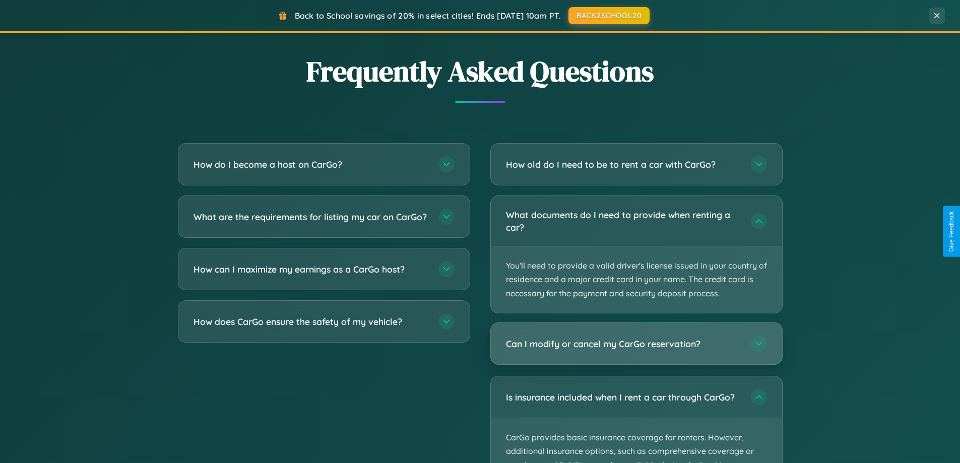 The height and width of the screenshot is (463, 960). Describe the element at coordinates (623, 221) in the screenshot. I see `h3: What documents do I need to provide when renting a car?` at that location.